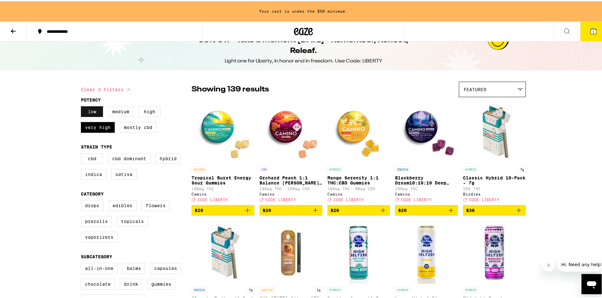 This screenshot has height=298, width=602. What do you see at coordinates (96, 146) in the screenshot?
I see `legend: Strain Type` at bounding box center [96, 146].